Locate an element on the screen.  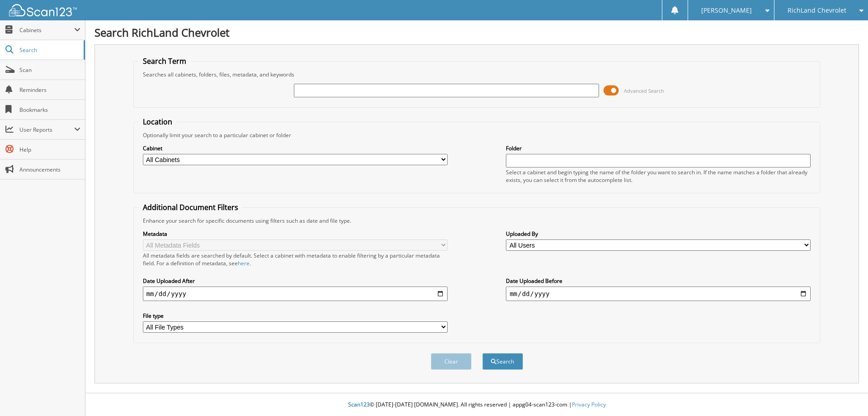
a: Privacy Policy is located at coordinates (589, 404).